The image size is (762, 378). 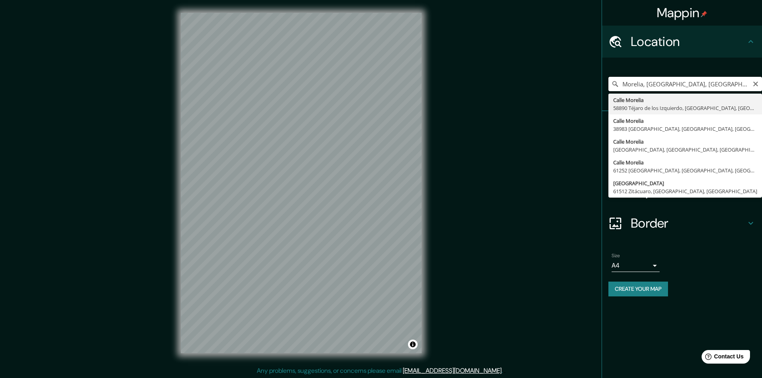 I want to click on div: Border, so click(x=682, y=223).